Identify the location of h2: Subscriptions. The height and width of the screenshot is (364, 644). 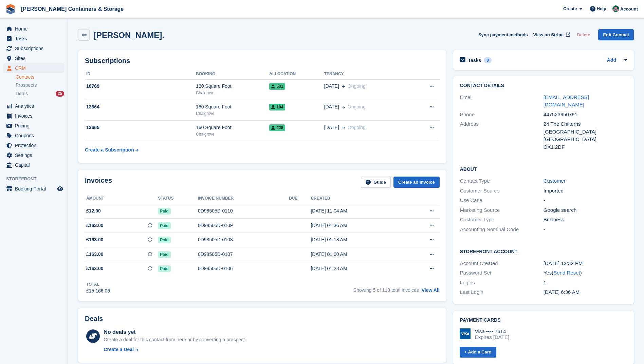
(262, 61).